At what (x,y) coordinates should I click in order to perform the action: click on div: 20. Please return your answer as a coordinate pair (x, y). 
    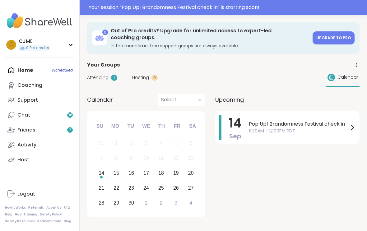
    Looking at the image, I should click on (191, 173).